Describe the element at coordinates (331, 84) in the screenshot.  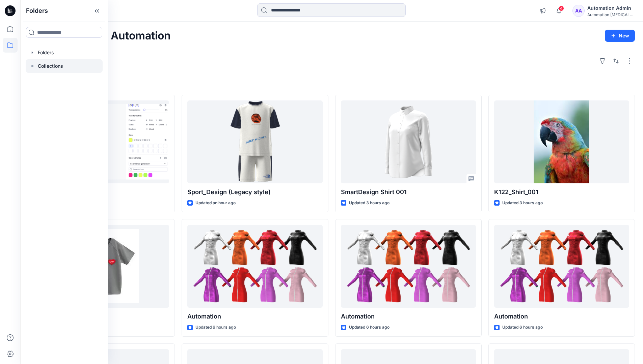
I see `h4: Styles` at that location.